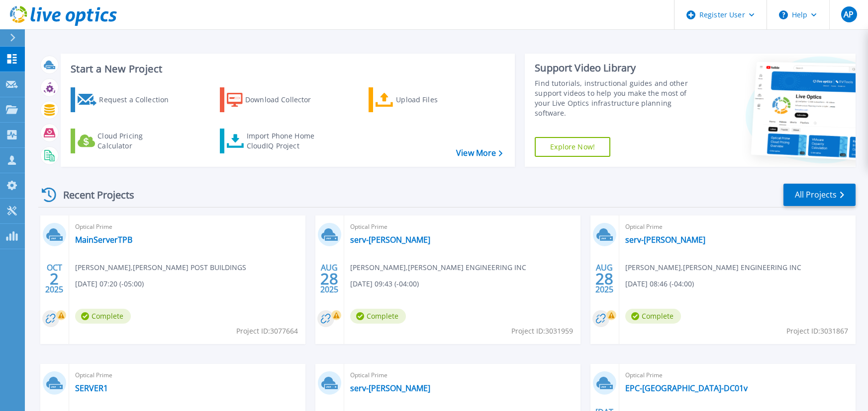 This screenshot has width=868, height=411. Describe the element at coordinates (819, 195) in the screenshot. I see `a: All Projects` at that location.